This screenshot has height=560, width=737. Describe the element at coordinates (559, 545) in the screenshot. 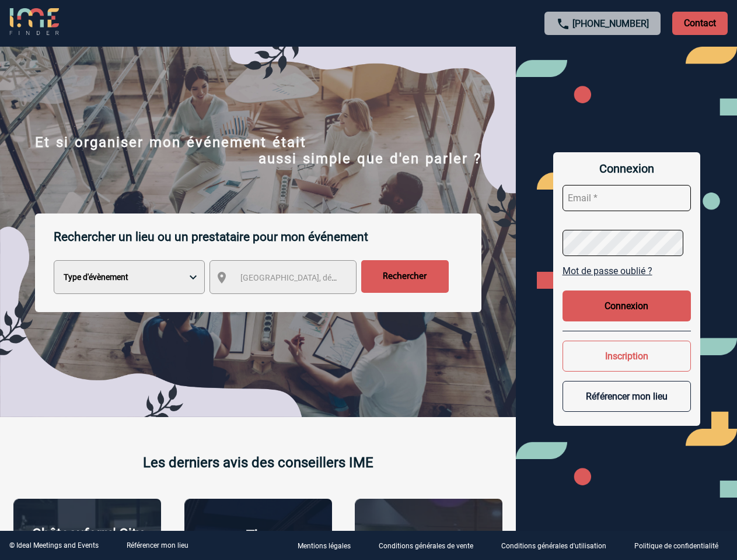

I see `a: Conditions générales d'utilisation` at that location.